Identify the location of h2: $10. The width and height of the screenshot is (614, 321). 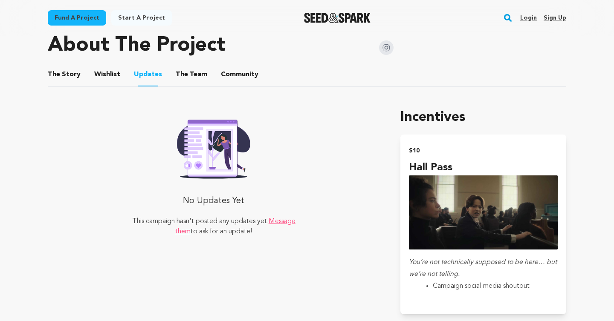
(483, 151).